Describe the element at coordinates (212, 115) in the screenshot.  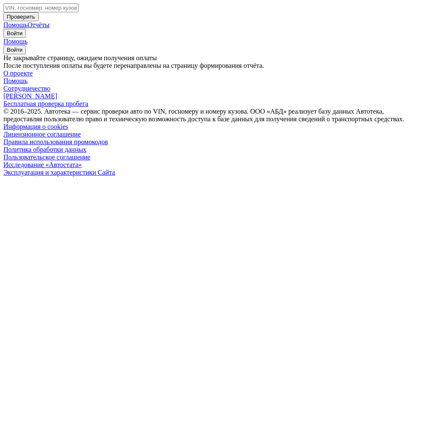
I see `div: © 2016– 2025 . Автотека — сервис проверки авто по VIN, госномеру и номеру кузова. ООО «АБД» реали...` at that location.